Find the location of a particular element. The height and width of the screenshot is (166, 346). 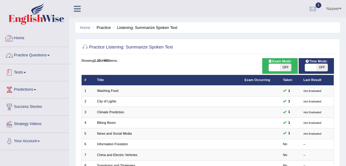

a: Predictions is located at coordinates (35, 89).